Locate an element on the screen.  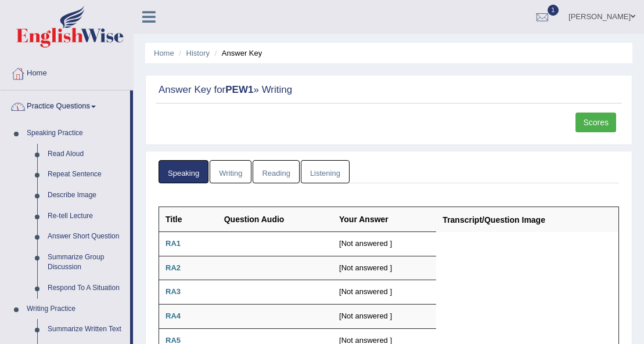
a: Describe Image is located at coordinates (86, 195).